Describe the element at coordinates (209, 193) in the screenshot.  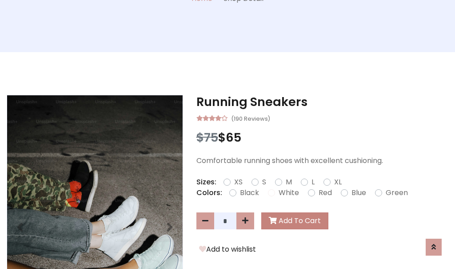
I see `p: Colors:` at that location.